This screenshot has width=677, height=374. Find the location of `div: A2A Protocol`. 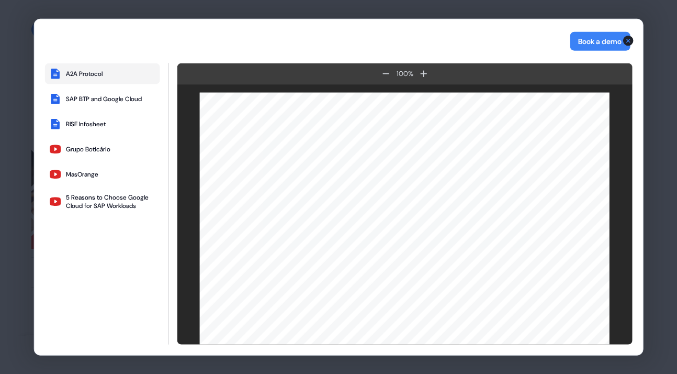

div: A2A Protocol is located at coordinates (84, 74).